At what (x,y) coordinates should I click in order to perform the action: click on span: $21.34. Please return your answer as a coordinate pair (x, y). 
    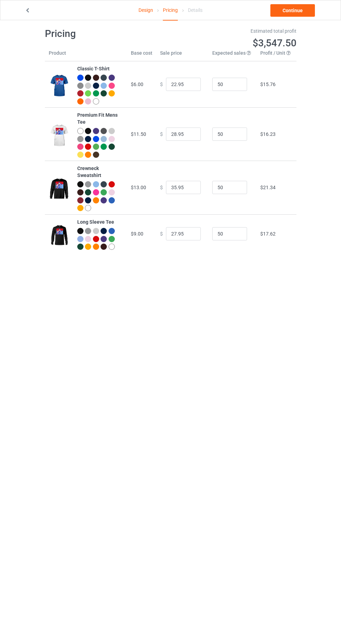
    Looking at the image, I should click on (268, 187).